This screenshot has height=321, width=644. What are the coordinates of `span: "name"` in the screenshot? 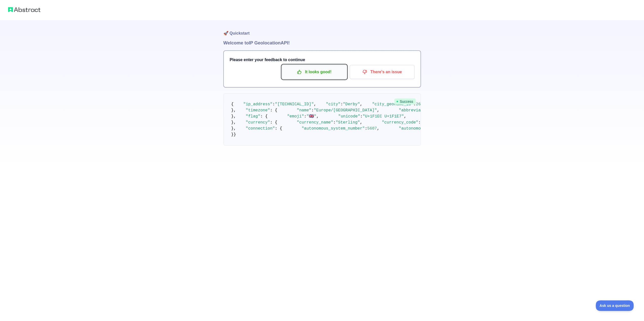 It's located at (304, 110).